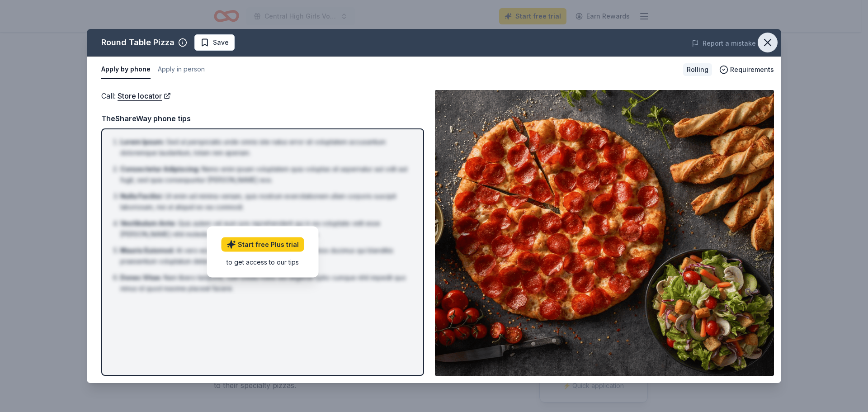 Image resolution: width=868 pixels, height=412 pixels. What do you see at coordinates (265, 175) in the screenshot?
I see `li: Nemo enim ipsam voluptatem quia voluptas sit aspernatur aut odit aut fugit, sed quia consequuntur...` at bounding box center [265, 175].